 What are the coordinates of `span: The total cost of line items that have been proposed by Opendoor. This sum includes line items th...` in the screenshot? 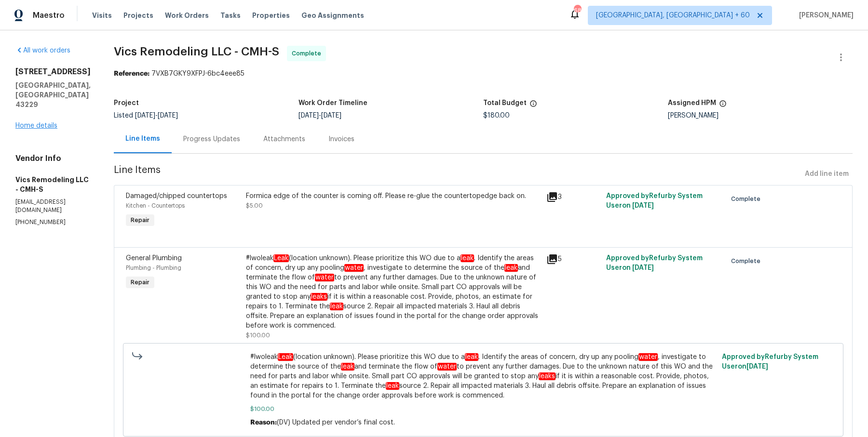 It's located at (533, 106).